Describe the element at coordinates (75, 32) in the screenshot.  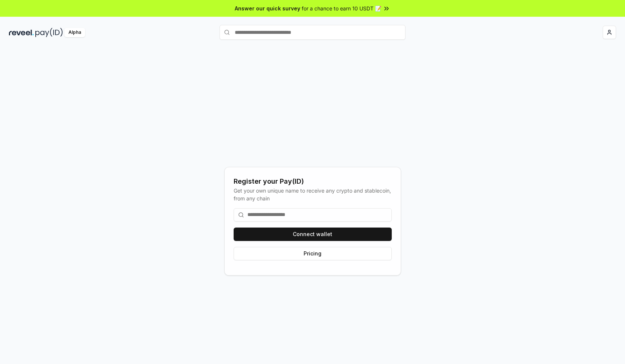
I see `div: Alpha` at that location.